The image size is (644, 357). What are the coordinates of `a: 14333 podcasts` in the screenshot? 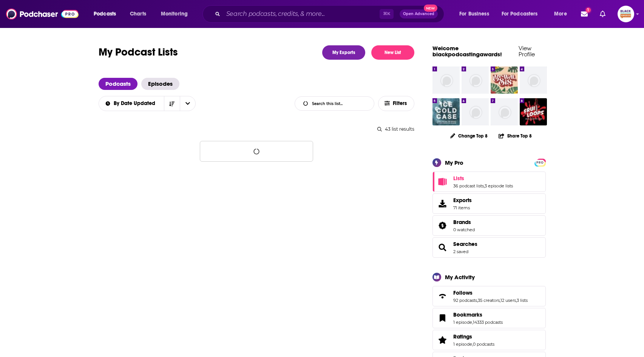 It's located at (488, 322).